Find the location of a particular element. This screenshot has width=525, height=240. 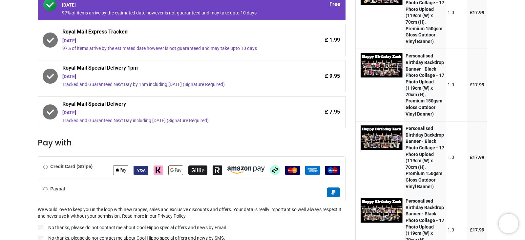

input: No thanks, please do not contact me about Cool Hippo special offers and news by Email. is located at coordinates (40, 228).